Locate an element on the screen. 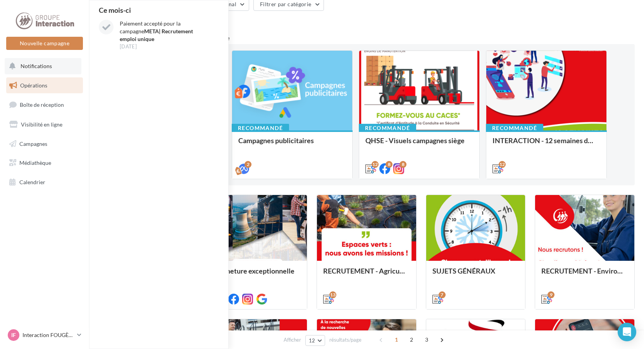 This screenshot has height=349, width=644. a: Boîte de réception is located at coordinates (45, 104).